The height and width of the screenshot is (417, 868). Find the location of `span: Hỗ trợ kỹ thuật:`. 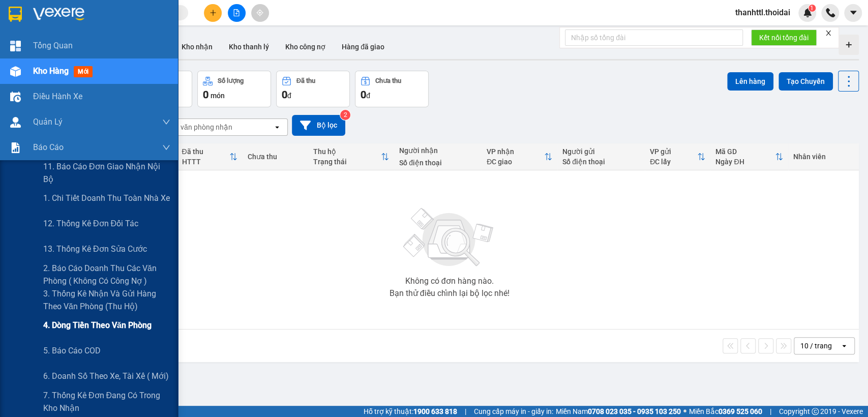

span: Hỗ trợ kỹ thuật: is located at coordinates (410, 411).